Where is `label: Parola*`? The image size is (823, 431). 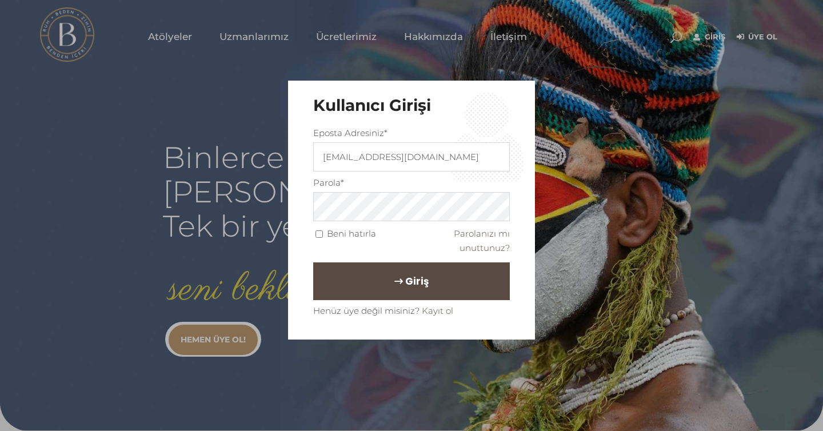
label: Parola* is located at coordinates (329, 182).